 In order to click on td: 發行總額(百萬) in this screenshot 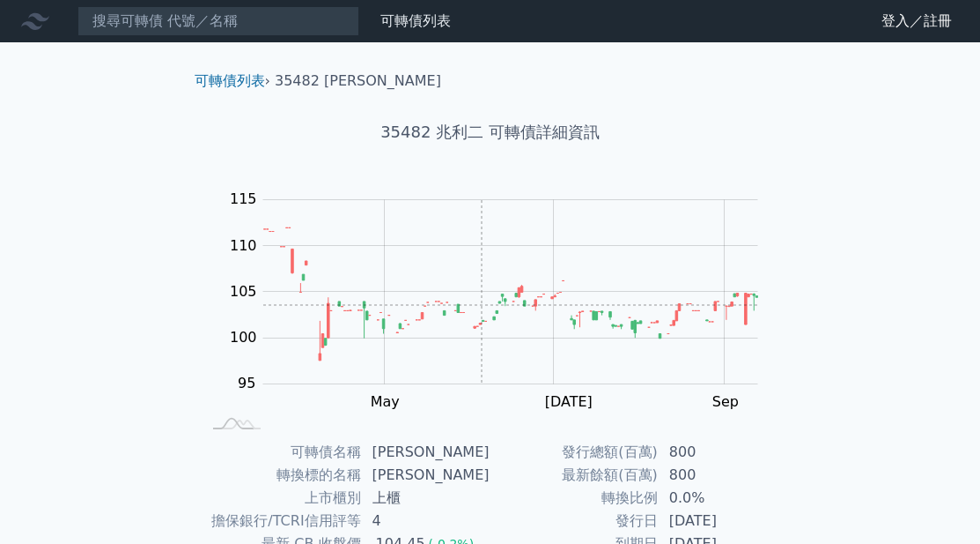, I will do `click(574, 453)`.